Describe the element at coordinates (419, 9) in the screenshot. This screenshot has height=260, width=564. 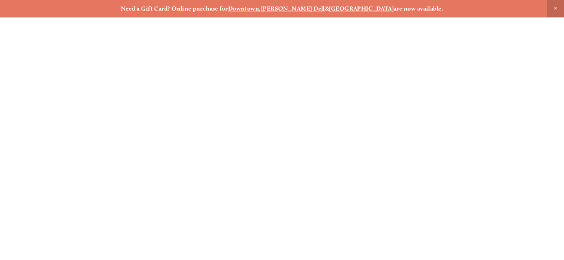
I see `strong: are now available.` at that location.